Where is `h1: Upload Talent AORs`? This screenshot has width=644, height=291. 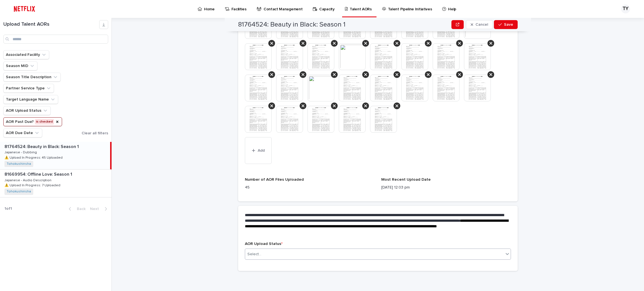 h1: Upload Talent AORs is located at coordinates (51, 25).